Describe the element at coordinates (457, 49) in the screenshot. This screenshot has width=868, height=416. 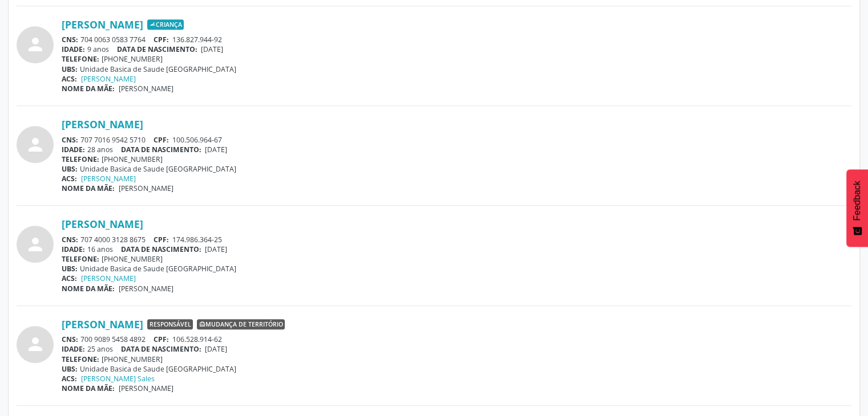
I see `div: 9 anos` at that location.